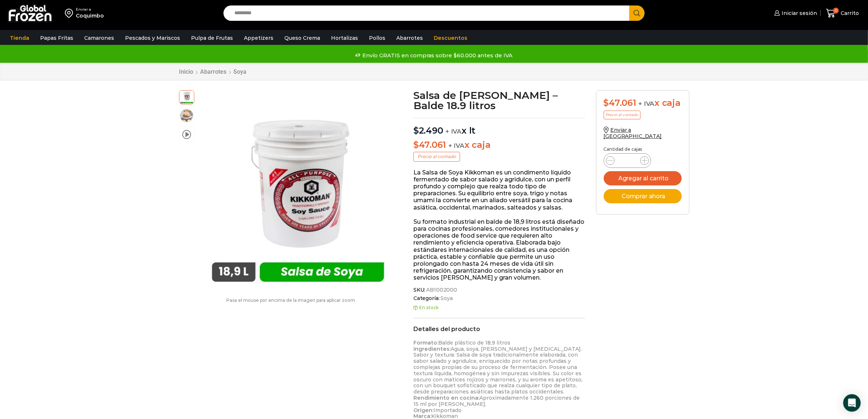 The image size is (868, 419). Describe the element at coordinates (849, 13) in the screenshot. I see `span: Carrito` at that location.